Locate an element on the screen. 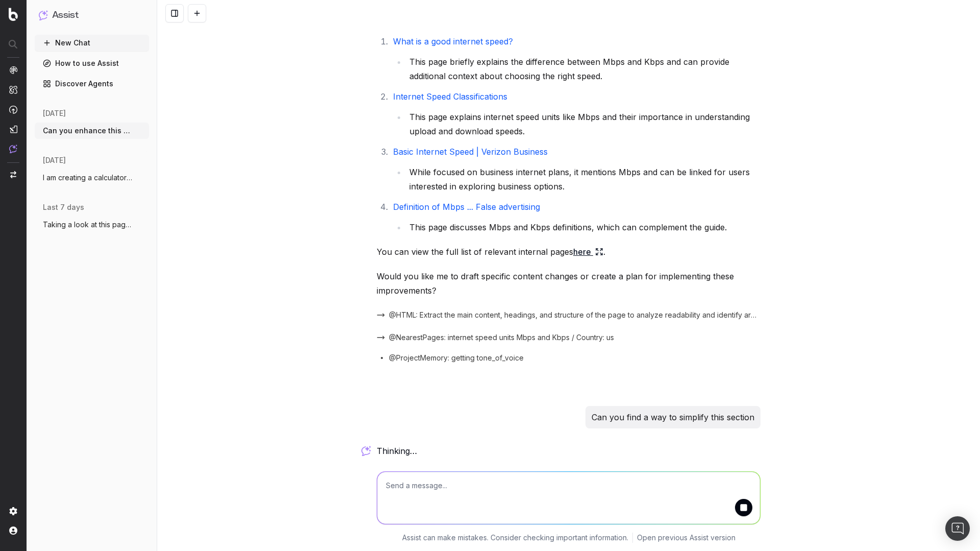 The height and width of the screenshot is (551, 980). img: My account is located at coordinates (13, 531).